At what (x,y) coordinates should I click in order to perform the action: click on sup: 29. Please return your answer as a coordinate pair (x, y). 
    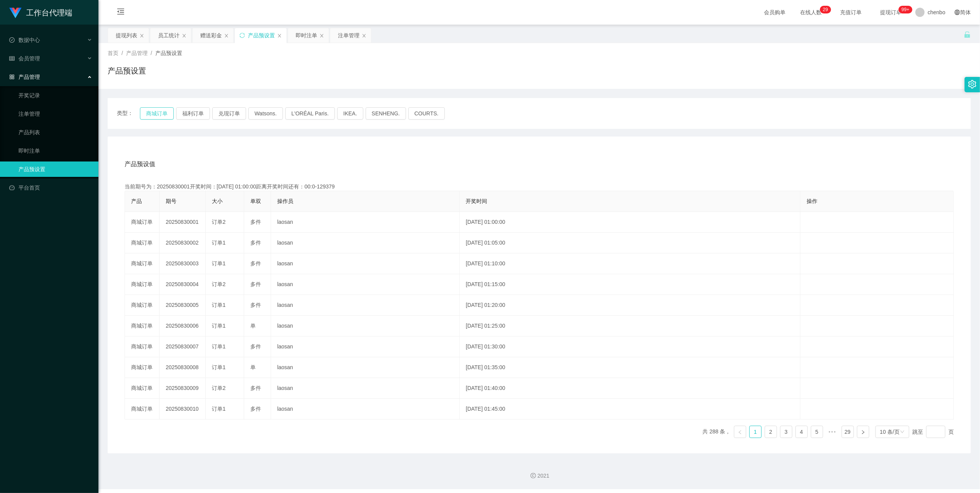
    Looking at the image, I should click on (825, 10).